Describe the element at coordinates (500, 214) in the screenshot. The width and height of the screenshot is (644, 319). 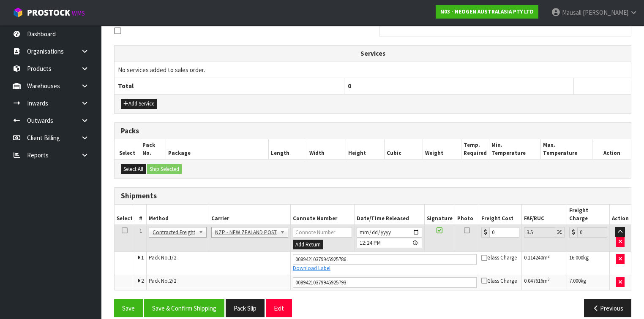
I see `th: Freight Cost` at that location.